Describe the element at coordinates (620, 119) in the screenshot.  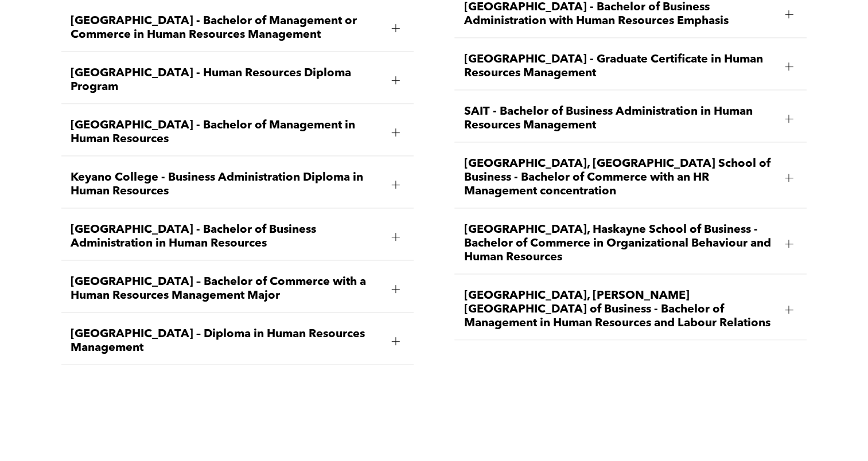
I see `span: SAIT - Bachelor of Business Administration in Human Resources Management` at that location.